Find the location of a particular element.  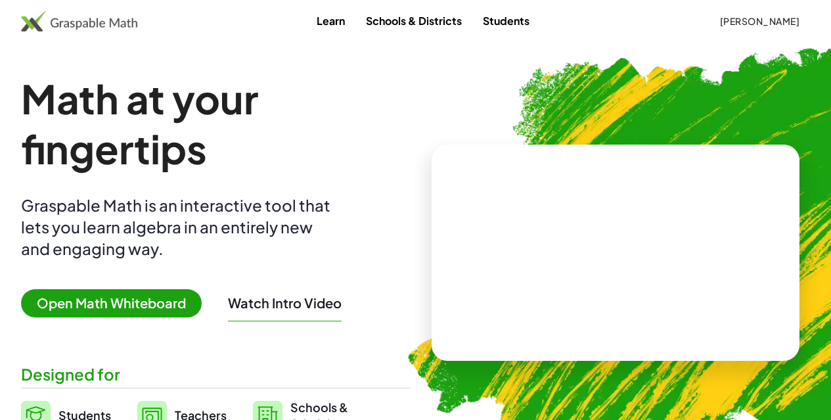

div: Graspable Math is an interactive tool that lets you learn algebra in an entirely new and engaging... is located at coordinates (179, 227).